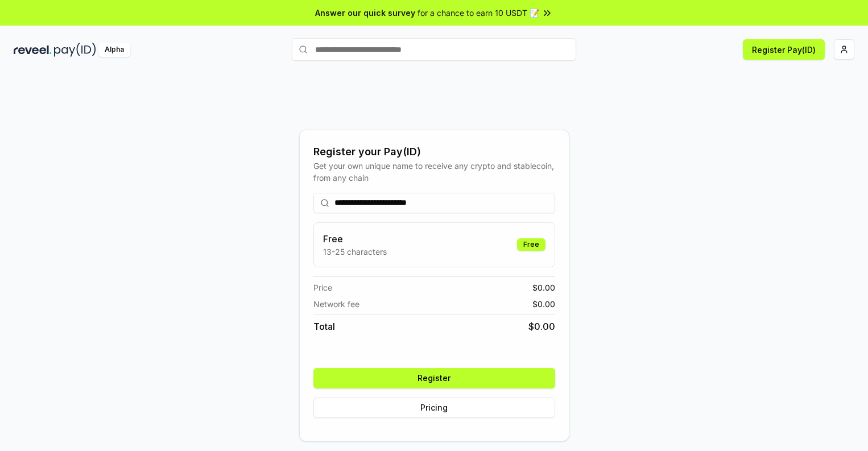  What do you see at coordinates (784, 49) in the screenshot?
I see `button: Register Pay(ID)` at bounding box center [784, 49].